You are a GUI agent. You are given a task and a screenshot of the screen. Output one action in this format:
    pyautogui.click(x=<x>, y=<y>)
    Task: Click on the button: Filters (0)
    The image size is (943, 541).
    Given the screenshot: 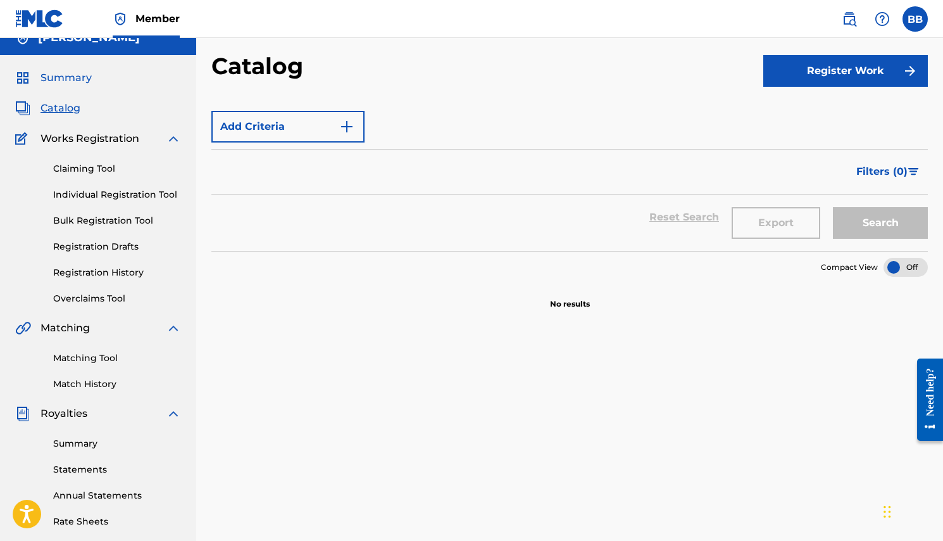 What is the action you would take?
    pyautogui.click(x=888, y=172)
    